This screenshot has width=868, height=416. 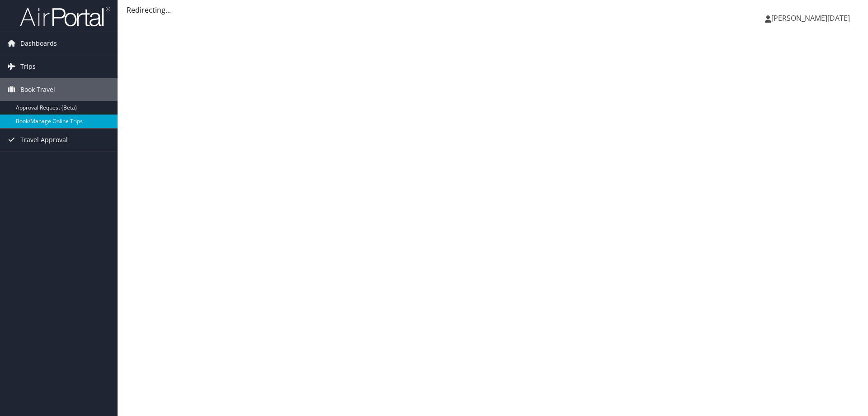 I want to click on span: Book Travel, so click(x=37, y=89).